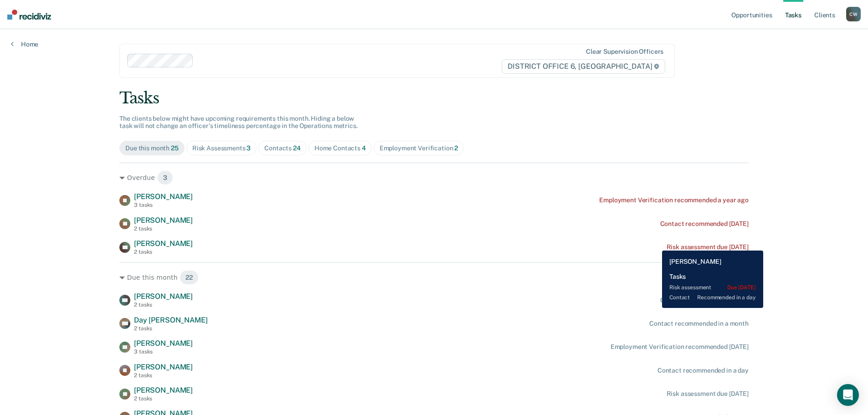 The height and width of the screenshot is (415, 868). I want to click on div: Tasks, so click(434, 98).